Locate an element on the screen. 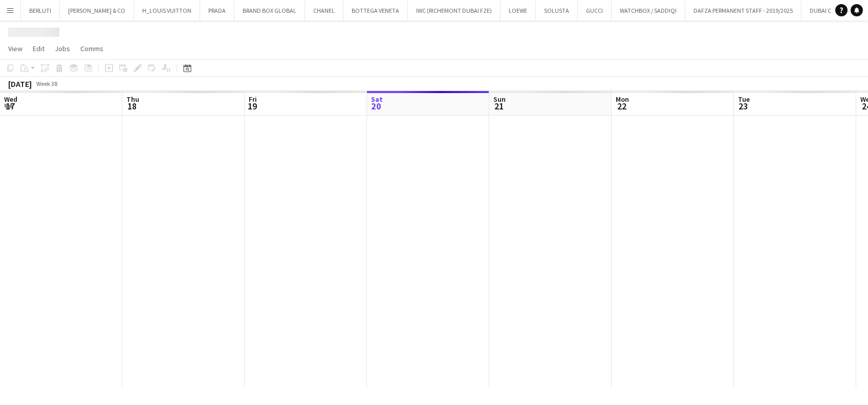 The height and width of the screenshot is (405, 868). span: 18 is located at coordinates (132, 106).